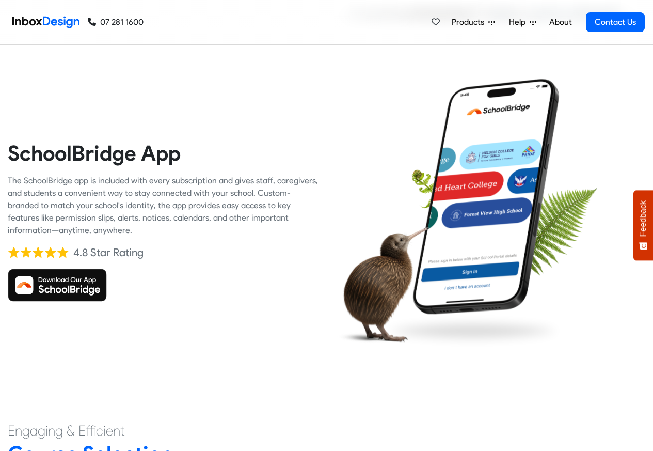 The width and height of the screenshot is (653, 451). What do you see at coordinates (116, 22) in the screenshot?
I see `a: 07 281 1600` at bounding box center [116, 22].